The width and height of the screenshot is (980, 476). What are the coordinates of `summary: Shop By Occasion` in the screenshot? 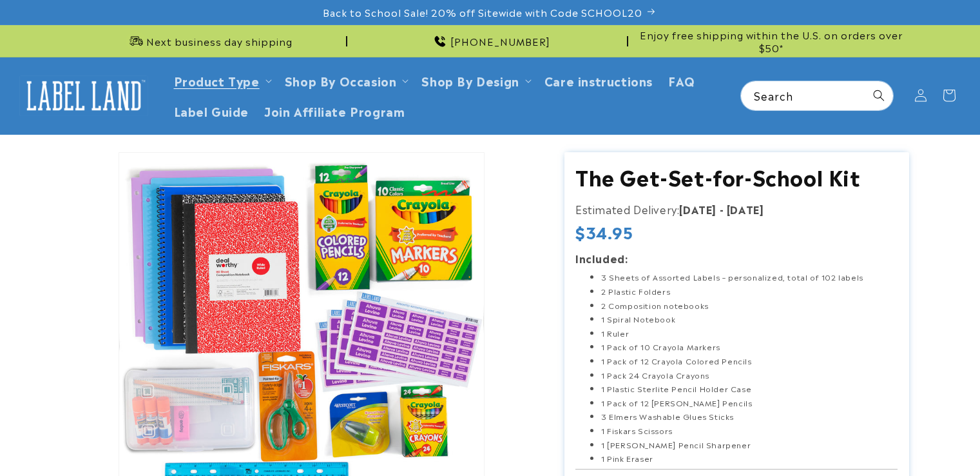 It's located at (345, 80).